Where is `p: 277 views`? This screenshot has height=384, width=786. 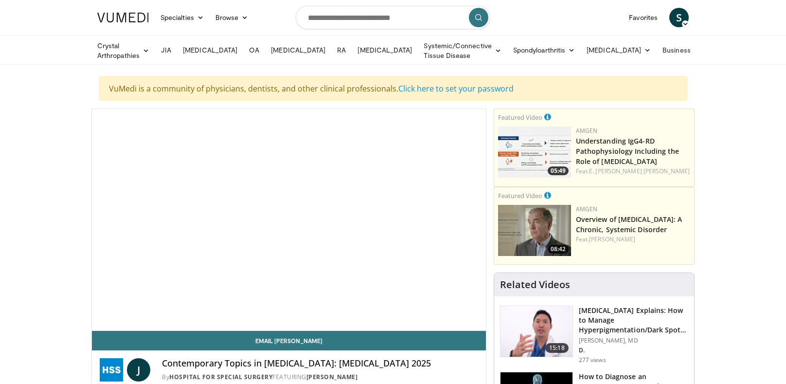
p: 277 views is located at coordinates (592, 360).